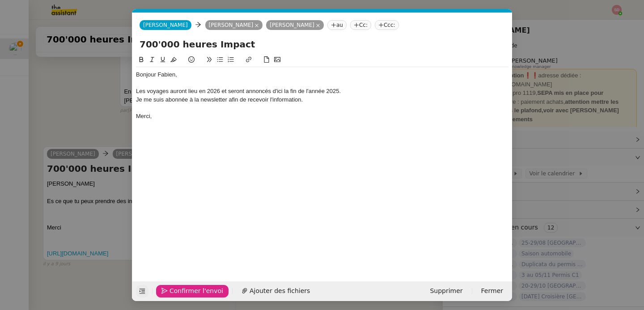 The height and width of the screenshot is (310, 644). What do you see at coordinates (446, 291) in the screenshot?
I see `span: Supprimer` at bounding box center [446, 291].